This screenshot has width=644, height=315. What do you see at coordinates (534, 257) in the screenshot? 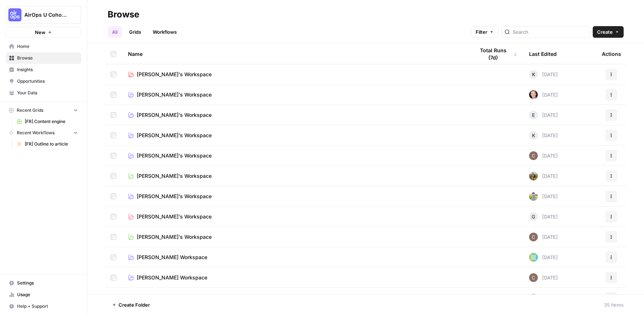
I see `img: i2puuukf6121c411q0l1csbuv6u4` at bounding box center [534, 257].